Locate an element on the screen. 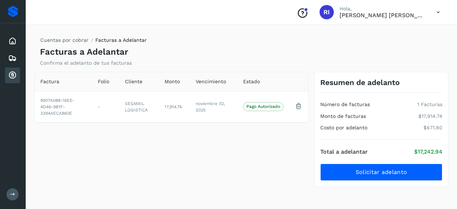 This screenshot has width=457, height=209. h3: Resumen de adelanto is located at coordinates (360, 82).